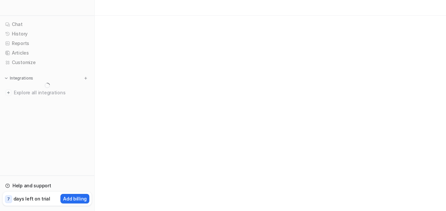 The image size is (446, 211). What do you see at coordinates (86, 78) in the screenshot?
I see `img: menu_add.svg` at bounding box center [86, 78].